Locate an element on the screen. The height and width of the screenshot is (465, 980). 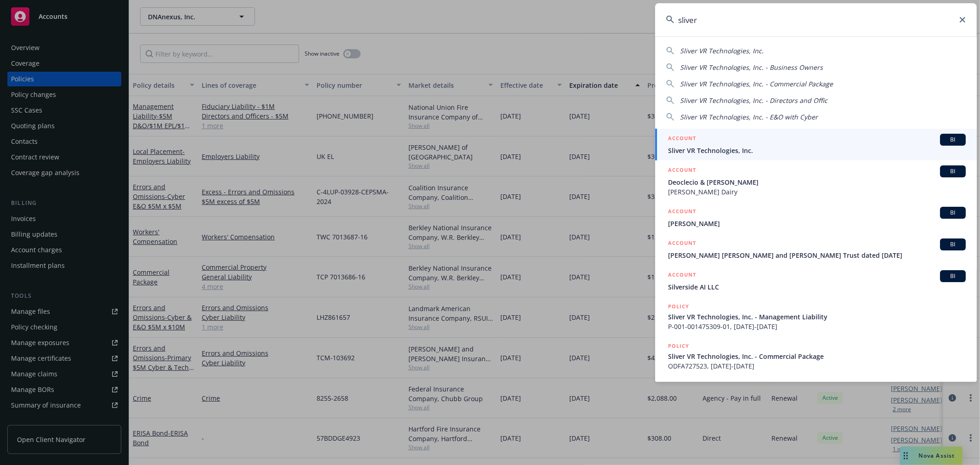
a: POLICY is located at coordinates (816, 396).